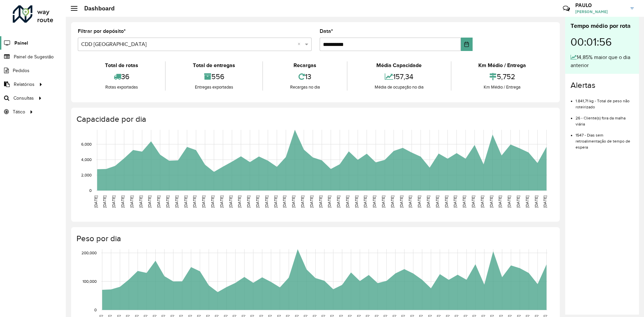 This screenshot has height=317, width=644. What do you see at coordinates (21, 43) in the screenshot?
I see `span: Painel` at bounding box center [21, 43].